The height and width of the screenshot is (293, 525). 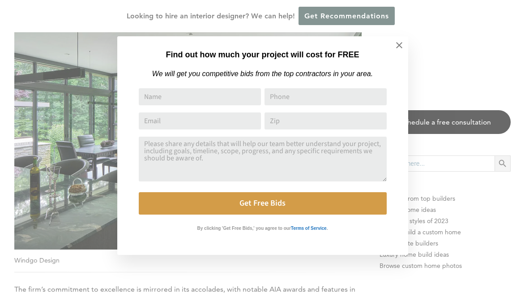 I want to click on input: Phone, so click(x=326, y=97).